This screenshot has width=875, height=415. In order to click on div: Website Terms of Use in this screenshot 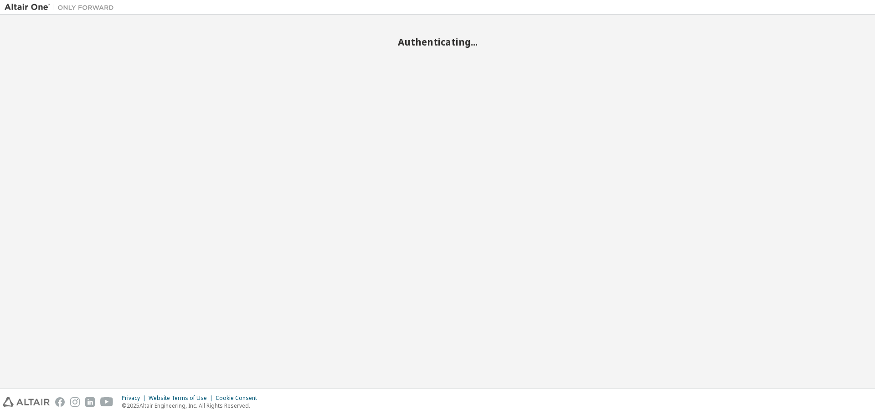, I will do `click(182, 398)`.